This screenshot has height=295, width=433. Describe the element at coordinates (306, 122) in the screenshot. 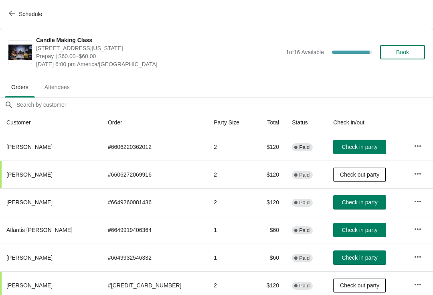

I see `th: Status` at that location.